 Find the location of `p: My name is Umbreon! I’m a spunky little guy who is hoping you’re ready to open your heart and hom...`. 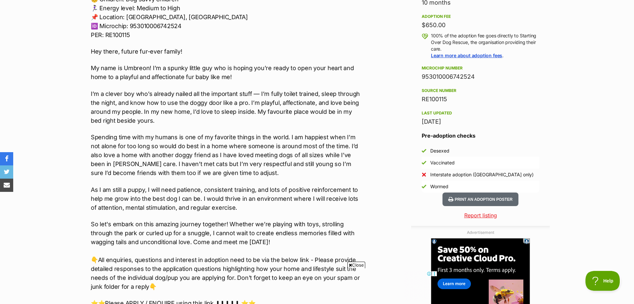

p: My name is Umbreon! I’m a spunky little guy who is hoping you’re ready to open your heart and hom... is located at coordinates (227, 72).